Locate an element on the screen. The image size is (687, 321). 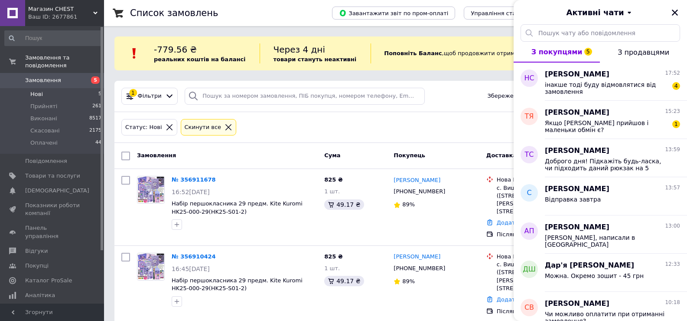
span: Прийняті is located at coordinates (44, 106).